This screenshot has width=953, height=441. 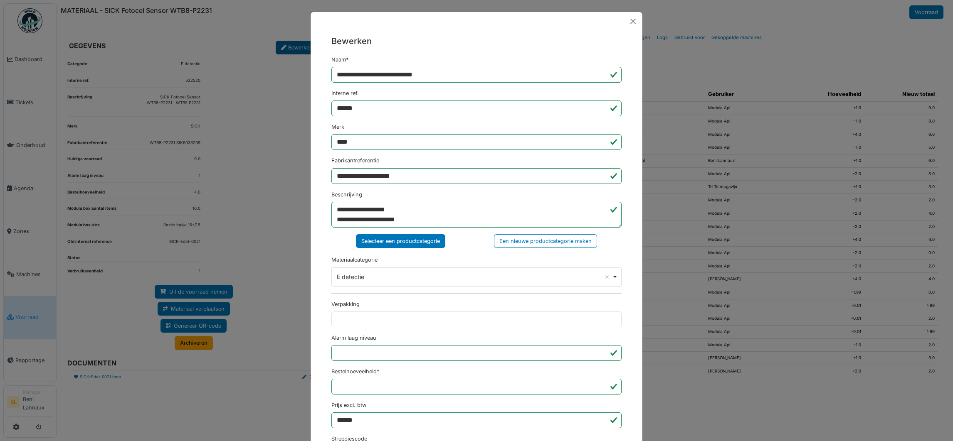 What do you see at coordinates (476, 41) in the screenshot?
I see `h5: Bewerken` at bounding box center [476, 41].